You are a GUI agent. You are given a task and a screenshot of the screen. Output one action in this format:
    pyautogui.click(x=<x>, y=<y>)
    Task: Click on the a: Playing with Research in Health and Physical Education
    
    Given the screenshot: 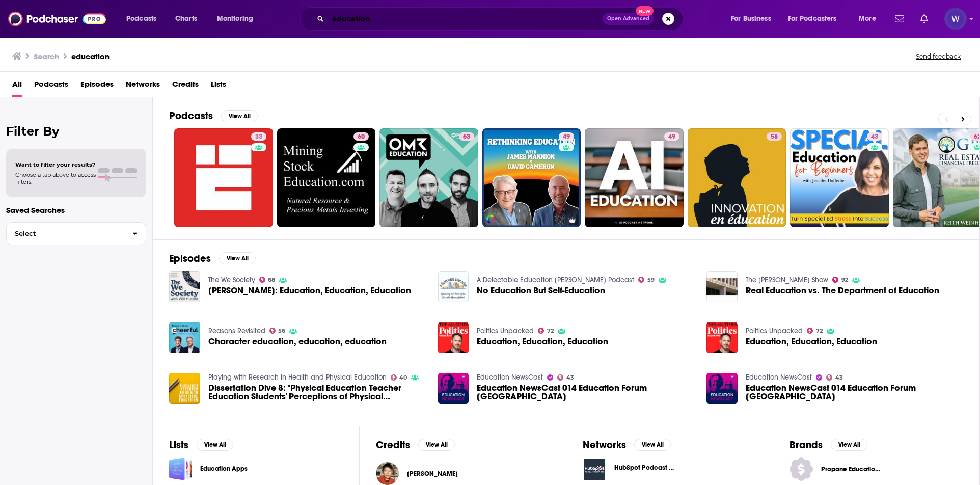 What is the action you would take?
    pyautogui.click(x=297, y=376)
    